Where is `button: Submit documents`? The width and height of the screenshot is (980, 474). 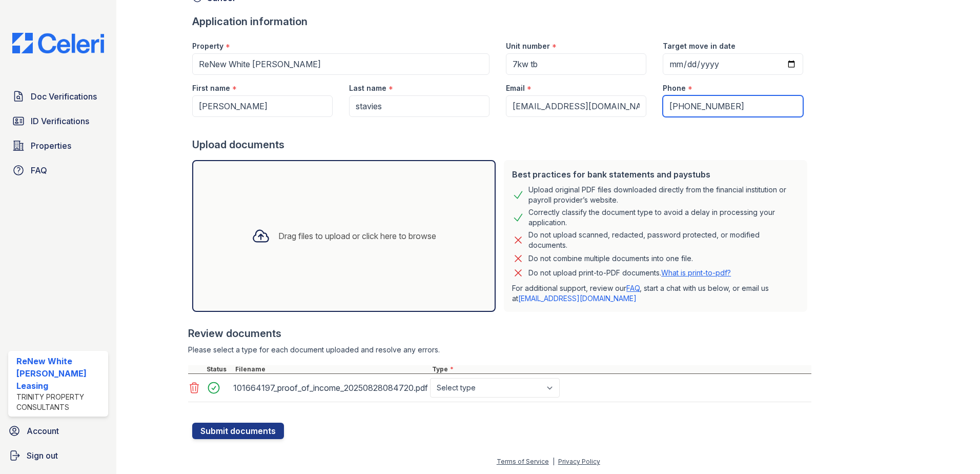 button: Submit documents is located at coordinates (238, 431).